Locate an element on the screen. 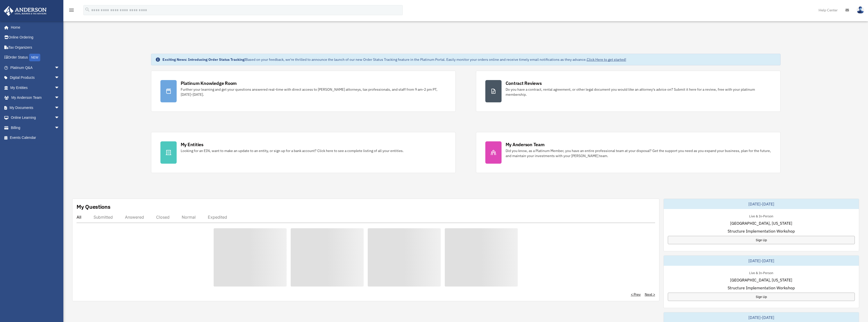 Image resolution: width=868 pixels, height=322 pixels. a: My Anderson Team Did you know, as a Platinum Member, you have an entire professional team at your... is located at coordinates (628, 152).